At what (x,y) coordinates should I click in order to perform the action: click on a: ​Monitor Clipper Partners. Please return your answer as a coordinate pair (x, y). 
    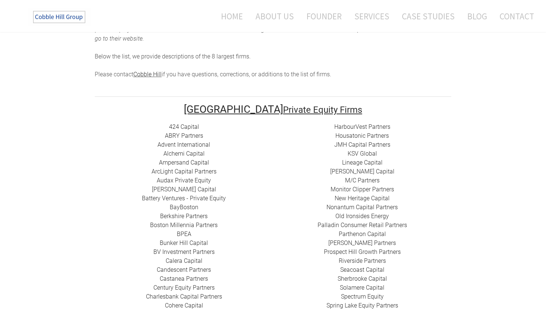
    Looking at the image, I should click on (362, 189).